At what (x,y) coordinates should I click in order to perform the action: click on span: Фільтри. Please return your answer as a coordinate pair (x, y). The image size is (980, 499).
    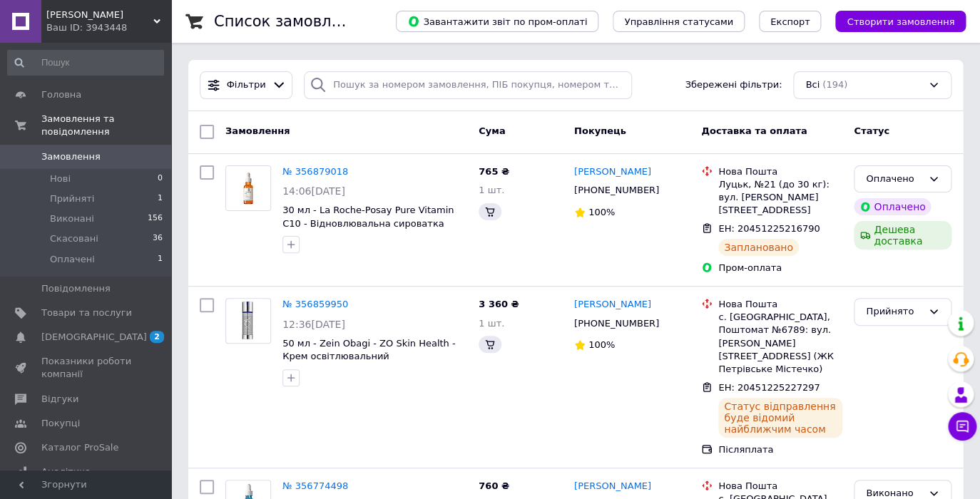
    Looking at the image, I should click on (246, 85).